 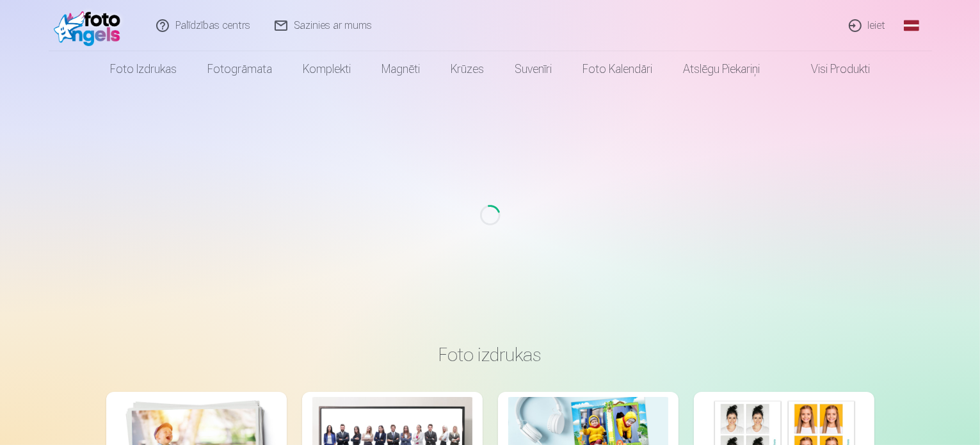 I want to click on a: Foto izdrukas, so click(x=143, y=69).